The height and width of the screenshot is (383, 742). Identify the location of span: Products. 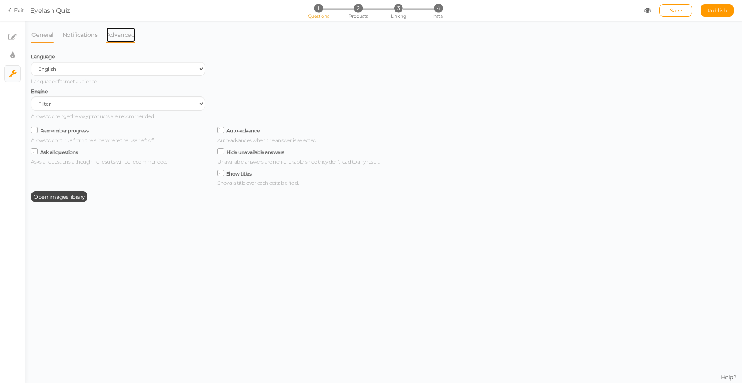
(358, 16).